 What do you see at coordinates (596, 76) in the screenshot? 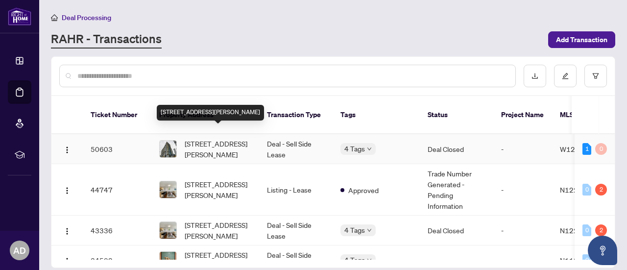
I see `span: filter` at bounding box center [596, 76].